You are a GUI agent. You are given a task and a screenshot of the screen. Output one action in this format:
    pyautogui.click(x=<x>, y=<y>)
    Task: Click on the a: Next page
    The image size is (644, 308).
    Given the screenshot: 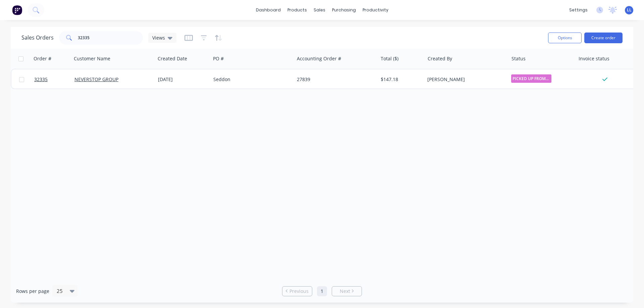 What is the action you would take?
    pyautogui.click(x=347, y=291)
    